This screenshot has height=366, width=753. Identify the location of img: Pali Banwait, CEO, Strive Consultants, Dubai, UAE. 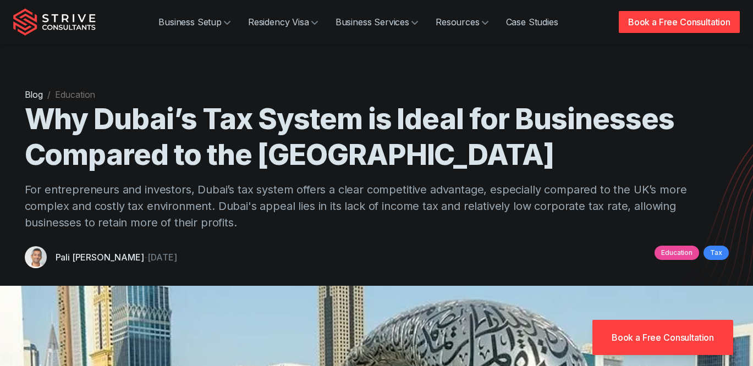
(36, 257).